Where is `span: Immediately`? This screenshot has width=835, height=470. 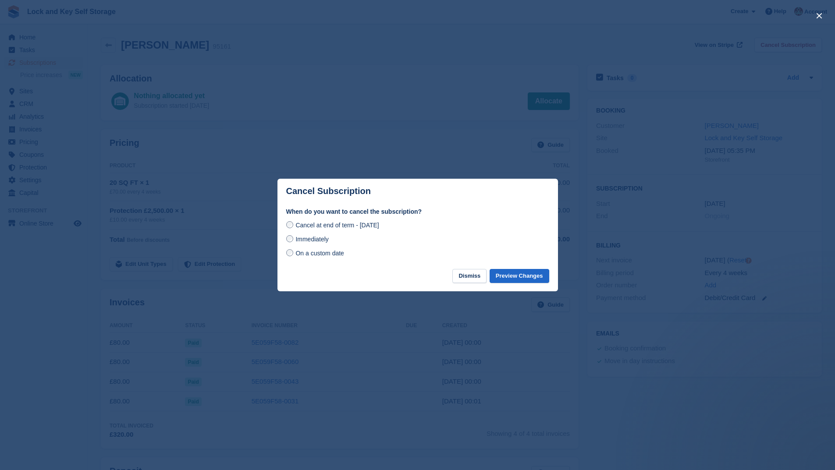 span: Immediately is located at coordinates (312, 239).